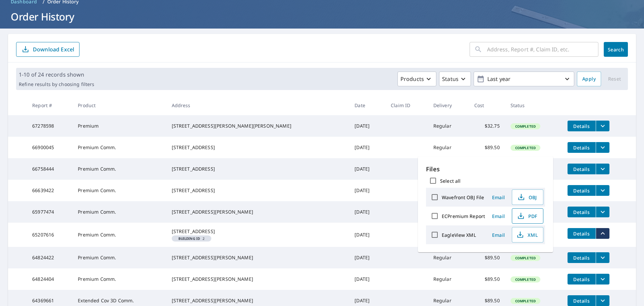  Describe the element at coordinates (528, 216) in the screenshot. I see `button: PDF` at that location.